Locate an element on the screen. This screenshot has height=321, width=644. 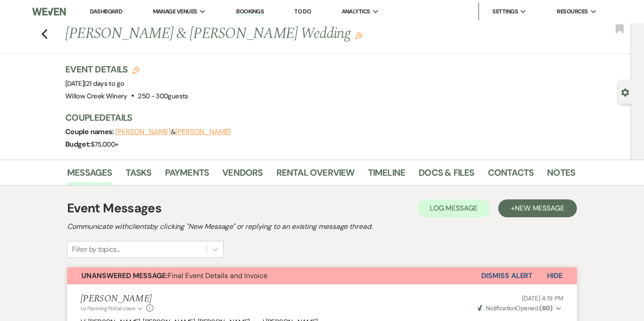
strong: Unanswered Message: is located at coordinates (124, 275).